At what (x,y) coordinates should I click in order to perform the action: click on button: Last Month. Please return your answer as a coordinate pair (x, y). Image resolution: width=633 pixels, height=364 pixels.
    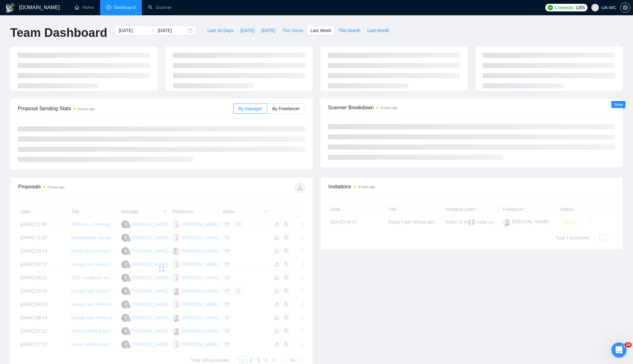
    Looking at the image, I should click on (378, 30).